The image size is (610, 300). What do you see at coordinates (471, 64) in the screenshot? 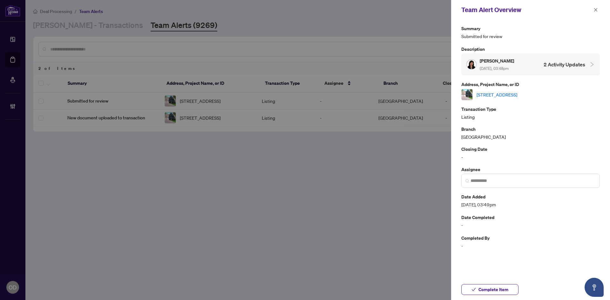
I see `img: Profile Icon` at bounding box center [471, 64].